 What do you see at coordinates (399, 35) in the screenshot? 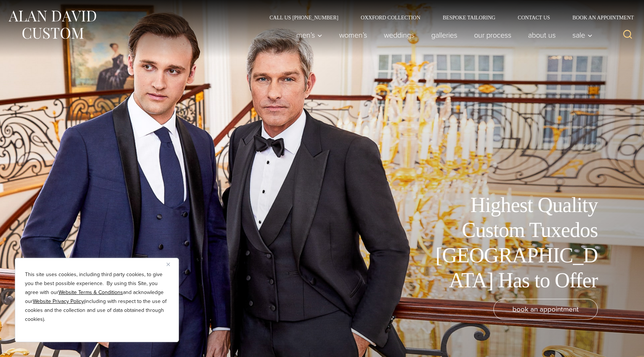
I see `a: weddings` at bounding box center [399, 35].